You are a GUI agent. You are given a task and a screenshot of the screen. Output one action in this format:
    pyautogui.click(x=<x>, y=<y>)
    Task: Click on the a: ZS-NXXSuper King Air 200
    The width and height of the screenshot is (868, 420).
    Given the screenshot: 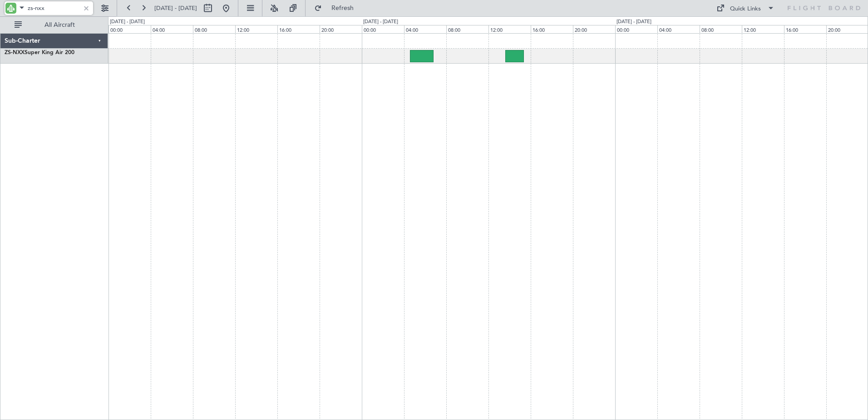 What is the action you would take?
    pyautogui.click(x=39, y=53)
    